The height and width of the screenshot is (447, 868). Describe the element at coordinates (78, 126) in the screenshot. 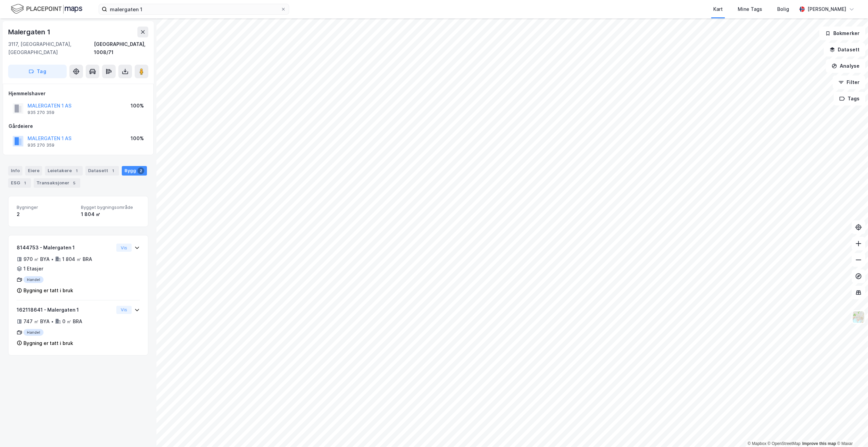

I see `div: Gårdeiere` at that location.